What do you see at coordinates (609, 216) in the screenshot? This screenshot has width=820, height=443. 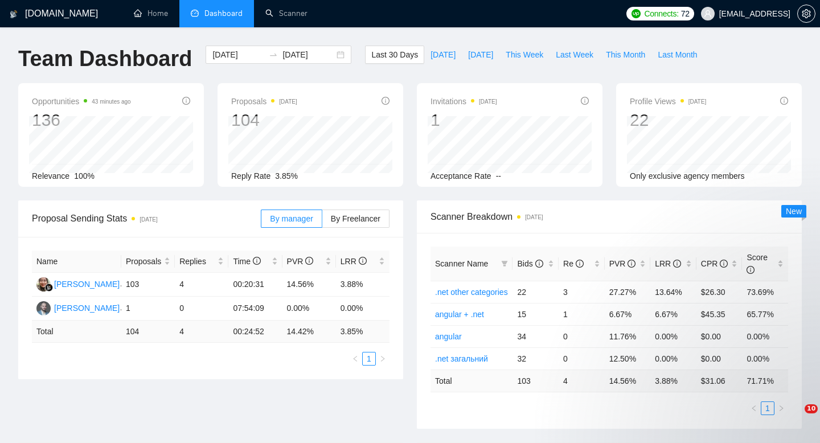 I see `span: Scanner Breakdown` at bounding box center [609, 216].